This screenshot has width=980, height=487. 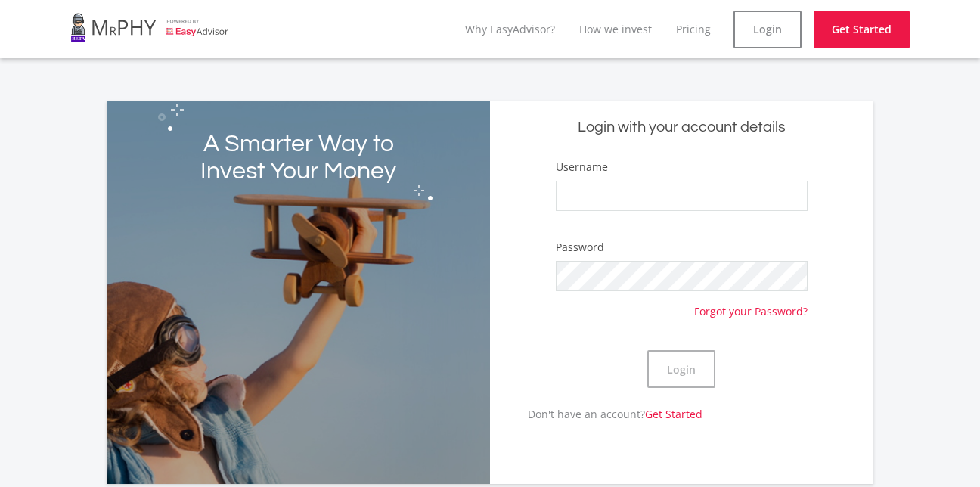 What do you see at coordinates (682, 369) in the screenshot?
I see `button: Login` at bounding box center [682, 369].